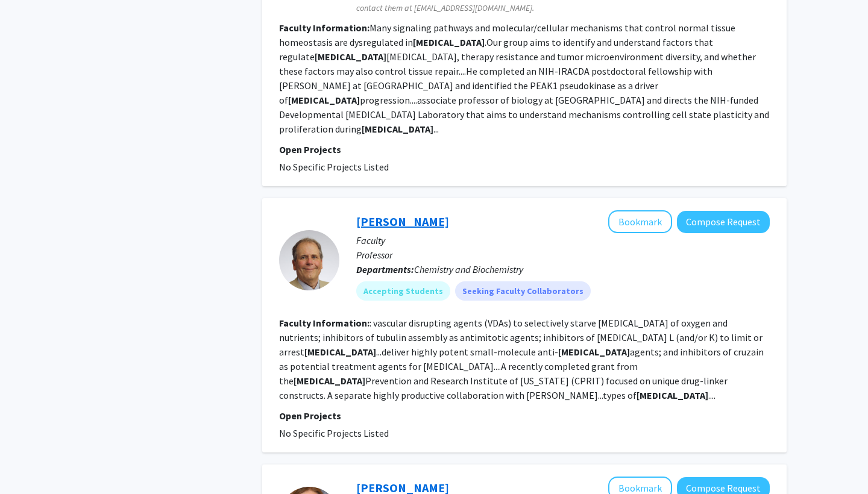 Image resolution: width=868 pixels, height=494 pixels. Describe the element at coordinates (723, 221) in the screenshot. I see `button: Compose Request to Kevin G. Pinney` at that location.